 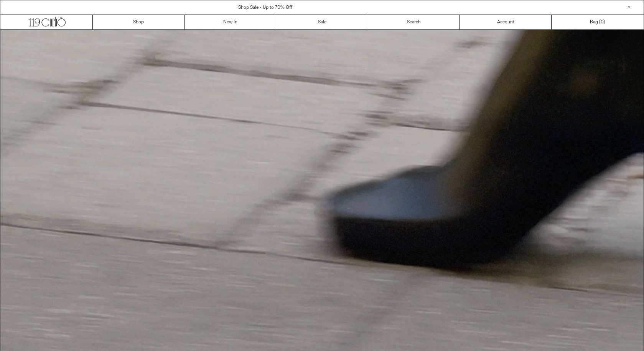 I want to click on a: Bag (), so click(x=597, y=22).